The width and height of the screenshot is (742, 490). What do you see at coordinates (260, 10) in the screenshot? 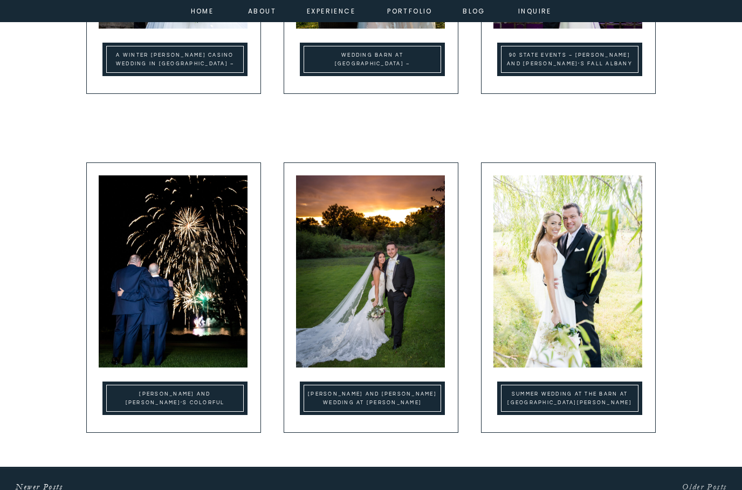
I see `nav: about` at bounding box center [260, 10].